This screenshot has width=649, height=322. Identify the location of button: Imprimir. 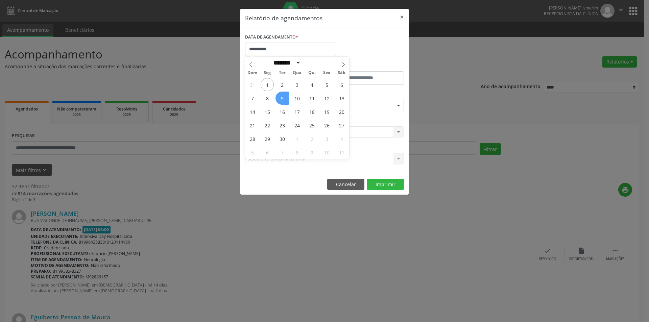
(385, 185).